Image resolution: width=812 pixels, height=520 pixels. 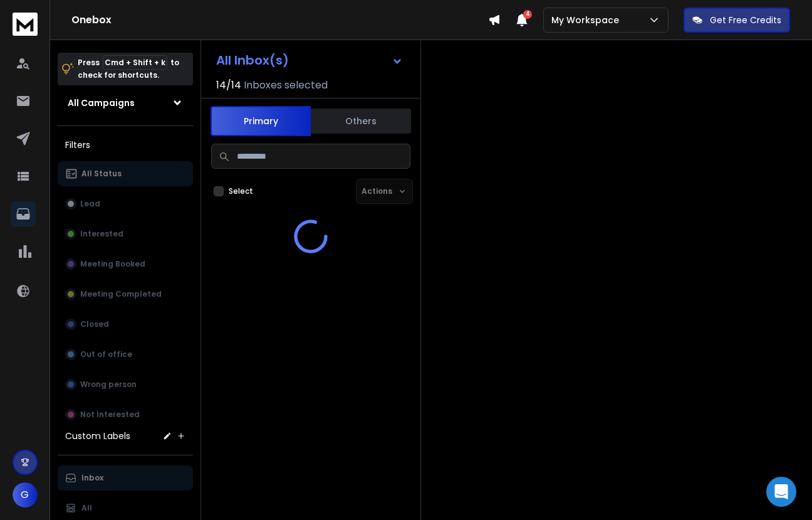 What do you see at coordinates (261, 121) in the screenshot?
I see `button: Primary` at bounding box center [261, 121].